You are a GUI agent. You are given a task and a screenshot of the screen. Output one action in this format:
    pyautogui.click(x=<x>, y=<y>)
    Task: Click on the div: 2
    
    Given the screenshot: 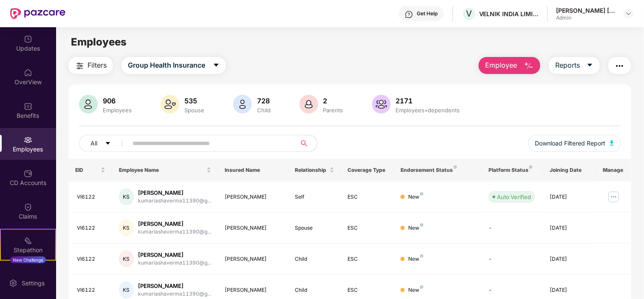 What is the action you would take?
    pyautogui.click(x=333, y=101)
    